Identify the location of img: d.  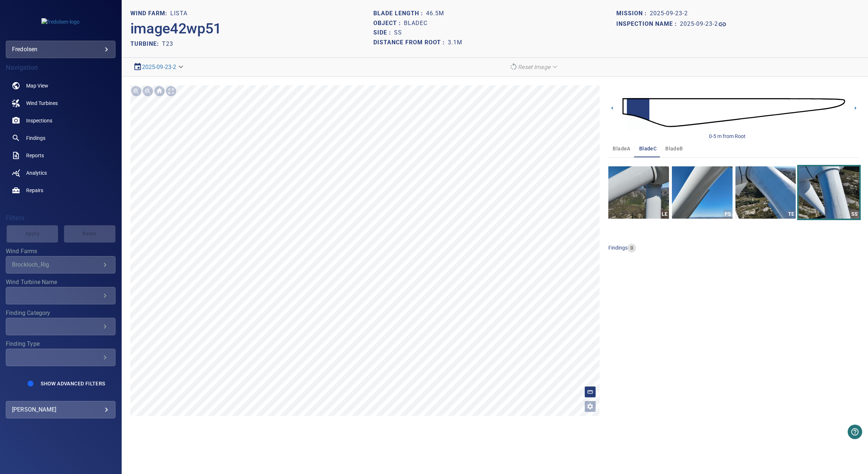
(734, 112).